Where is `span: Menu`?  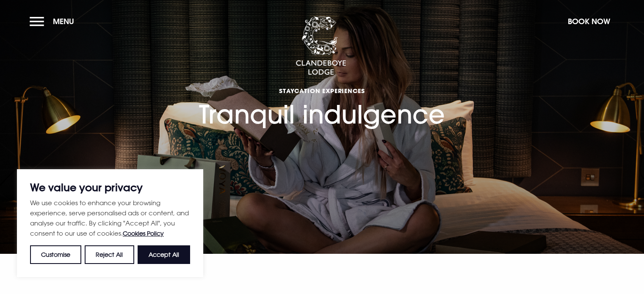 span: Menu is located at coordinates (63, 21).